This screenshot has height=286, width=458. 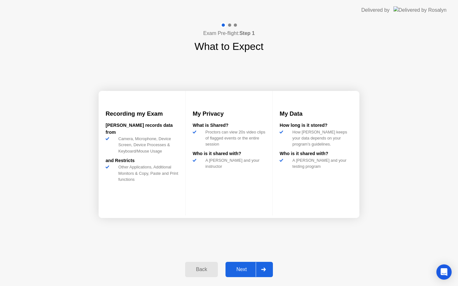 What do you see at coordinates (147, 173) in the screenshot?
I see `div: Other Applications, Additional Monitors & Copy, Paste and Print functions` at bounding box center [147, 173].